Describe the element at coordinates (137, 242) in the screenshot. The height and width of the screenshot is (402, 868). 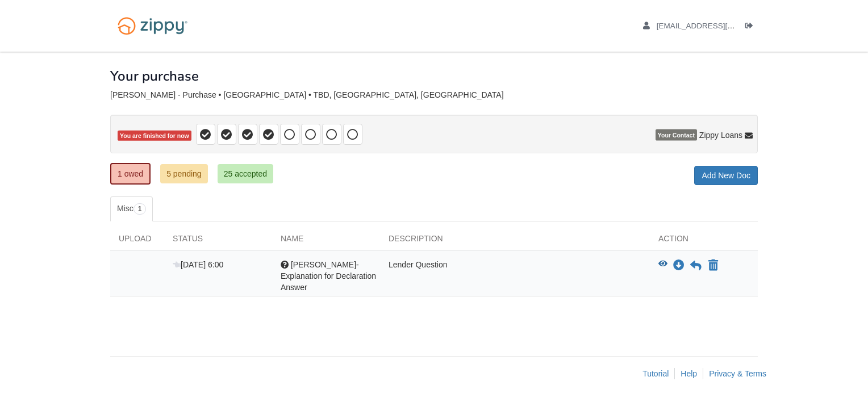
I see `div: Upload` at that location.